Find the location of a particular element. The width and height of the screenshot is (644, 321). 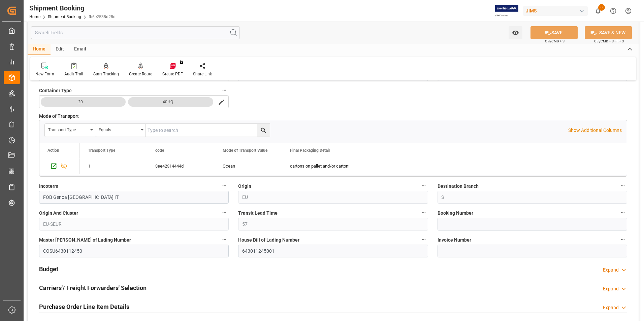

div: Action is located at coordinates (53, 150).